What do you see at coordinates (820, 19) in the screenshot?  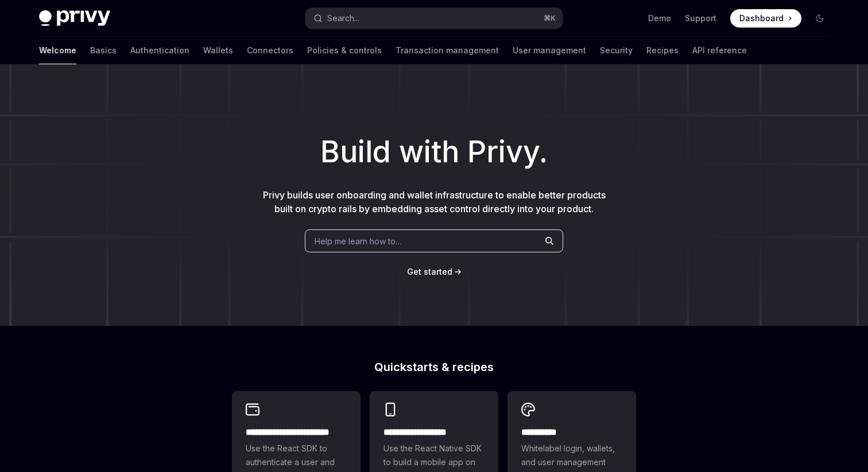 I see `button: Toggle dark mode` at bounding box center [820, 19].